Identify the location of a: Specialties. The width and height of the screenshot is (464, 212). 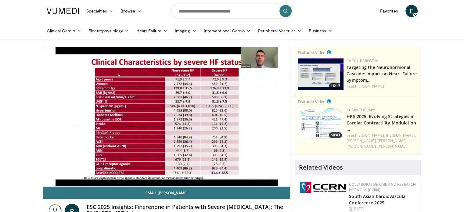
(100, 11).